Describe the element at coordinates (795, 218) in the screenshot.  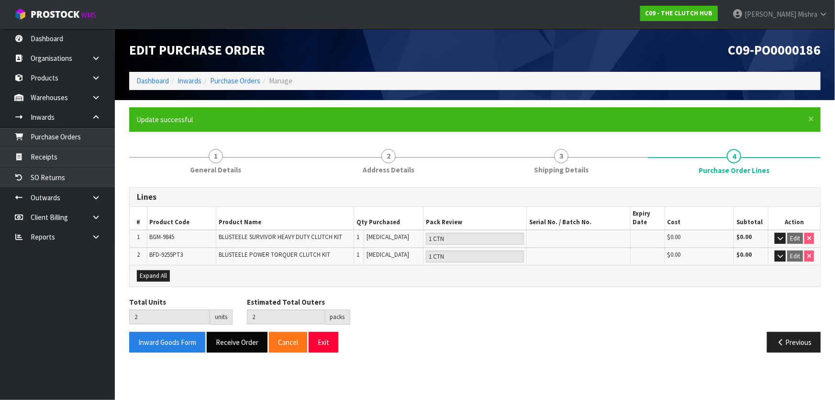
I see `th: Action` at that location.